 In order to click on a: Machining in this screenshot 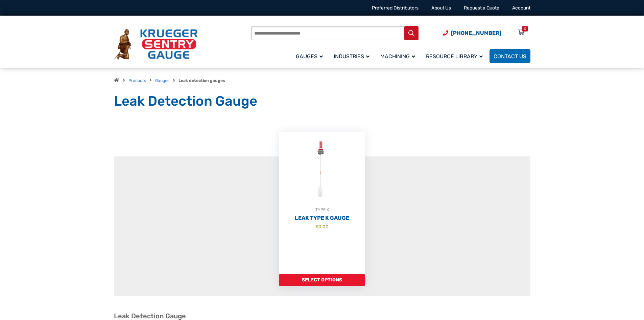, I will do `click(399, 56)`.